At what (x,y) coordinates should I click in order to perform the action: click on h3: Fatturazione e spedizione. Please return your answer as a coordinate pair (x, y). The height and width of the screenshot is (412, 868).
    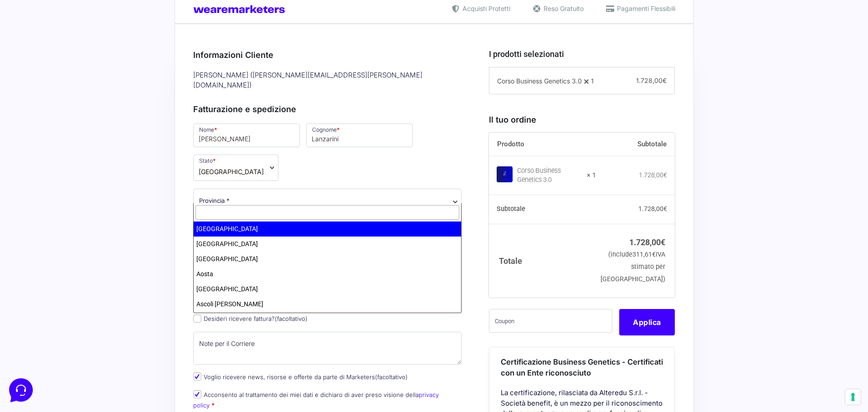
    Looking at the image, I should click on (328, 109).